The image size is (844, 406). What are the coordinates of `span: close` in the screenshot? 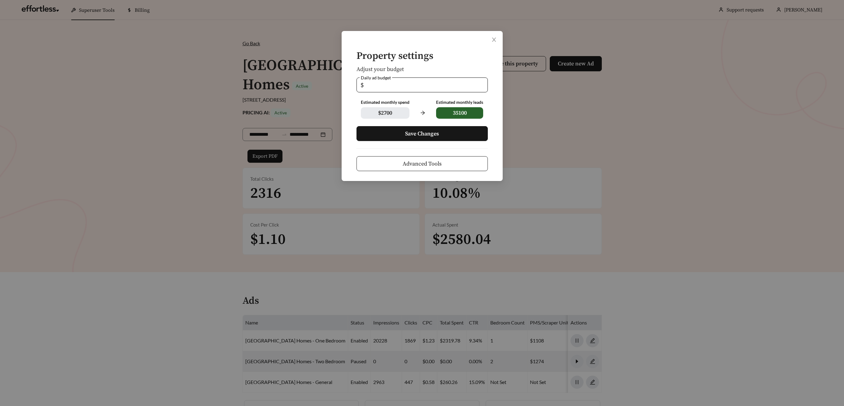 It's located at (494, 40).